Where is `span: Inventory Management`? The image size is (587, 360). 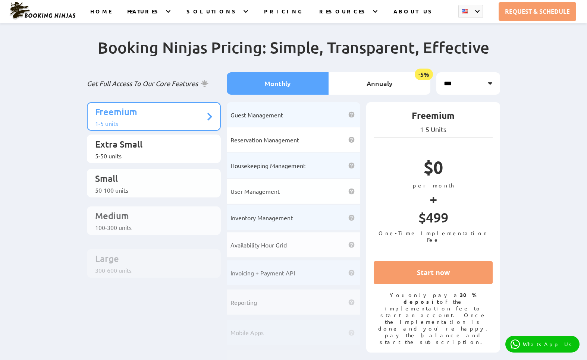 span: Inventory Management is located at coordinates (261, 215).